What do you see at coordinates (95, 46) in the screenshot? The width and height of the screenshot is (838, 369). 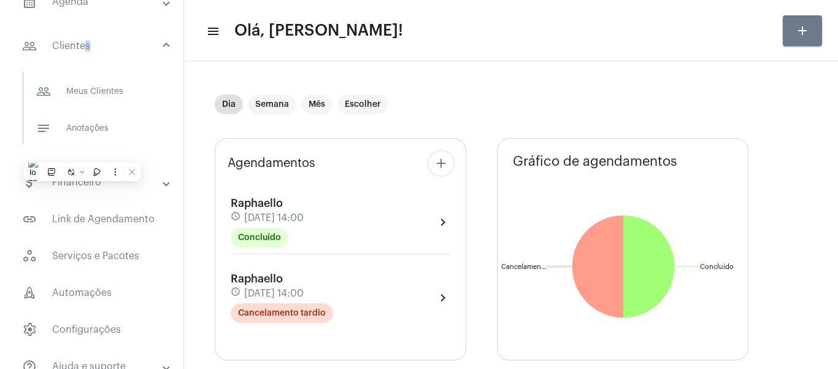 I see `mat-expansion-panel-header: sidenav iconClientes` at bounding box center [95, 46].